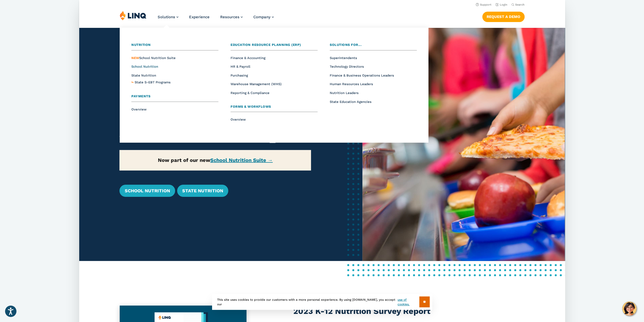 The width and height of the screenshot is (644, 322). I want to click on nav: Primary Navigation, so click(216, 19).